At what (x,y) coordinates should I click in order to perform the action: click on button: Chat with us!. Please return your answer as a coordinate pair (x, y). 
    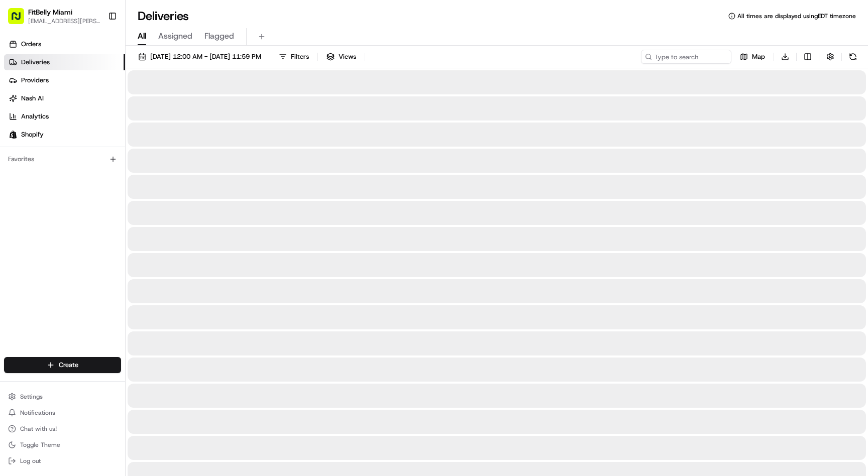
    Looking at the image, I should click on (62, 429).